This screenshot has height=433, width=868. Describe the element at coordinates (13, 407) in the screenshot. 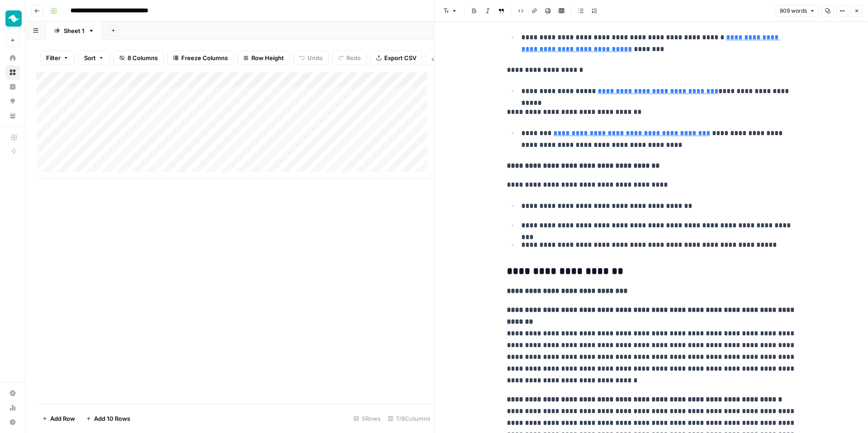

I see `a: Usage` at that location.